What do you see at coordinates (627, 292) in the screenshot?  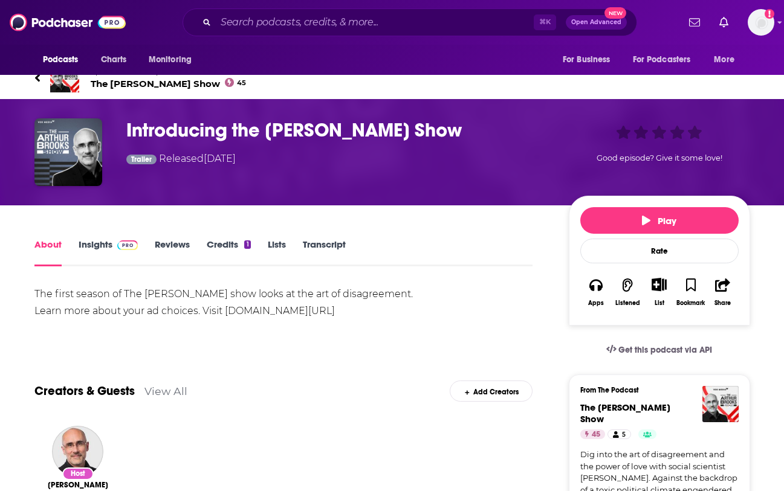 I see `button: Listened` at bounding box center [627, 292].